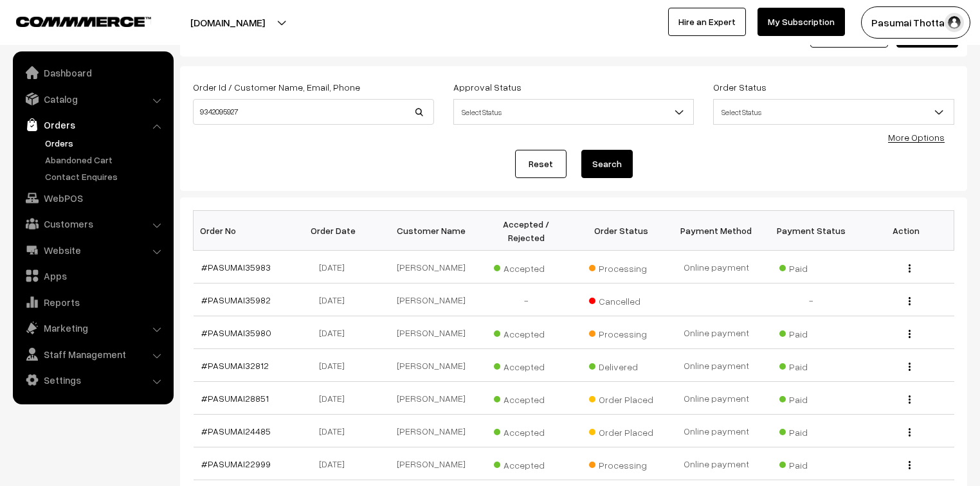 The height and width of the screenshot is (486, 980). I want to click on a: Dashboard, so click(92, 73).